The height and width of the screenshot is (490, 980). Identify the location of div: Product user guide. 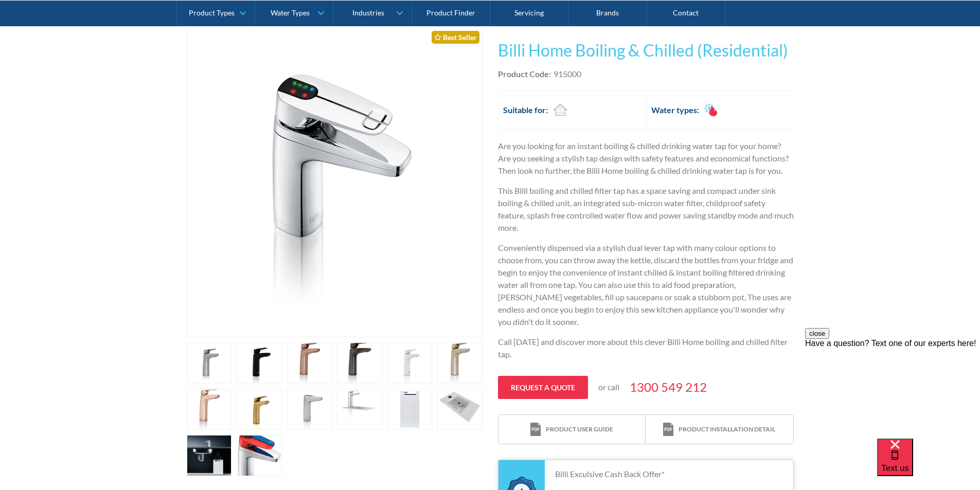
(579, 429).